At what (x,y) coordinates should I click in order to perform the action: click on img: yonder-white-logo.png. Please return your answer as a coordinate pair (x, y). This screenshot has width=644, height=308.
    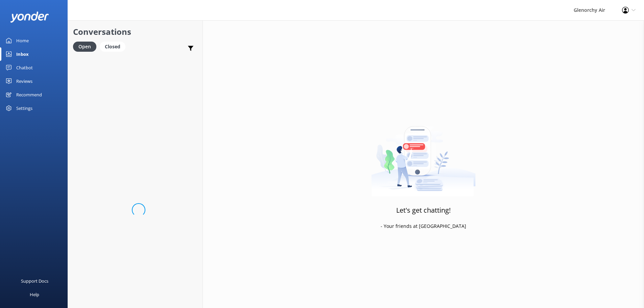
    Looking at the image, I should click on (29, 17).